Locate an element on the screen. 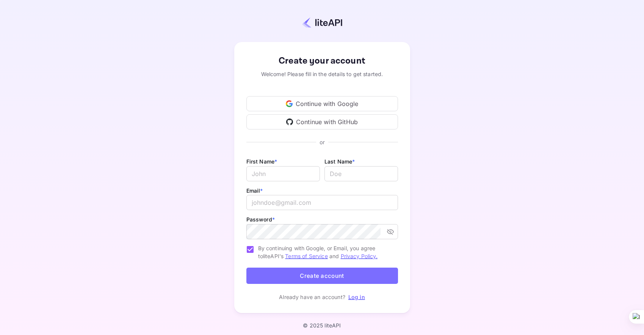 Image resolution: width=644 pixels, height=335 pixels. label: Last Name is located at coordinates (340, 161).